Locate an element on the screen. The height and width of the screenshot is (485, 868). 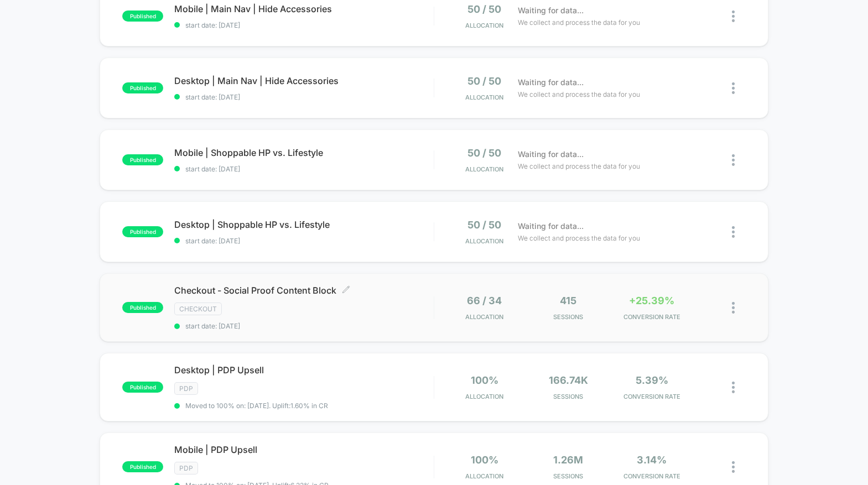
span: +25.39% is located at coordinates (652, 301).